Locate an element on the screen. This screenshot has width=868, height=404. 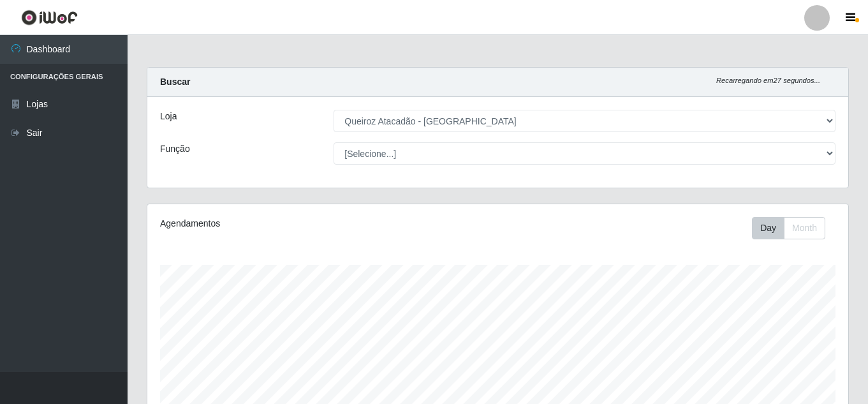
i: Recarregando em 27 segundos... is located at coordinates (768, 80).